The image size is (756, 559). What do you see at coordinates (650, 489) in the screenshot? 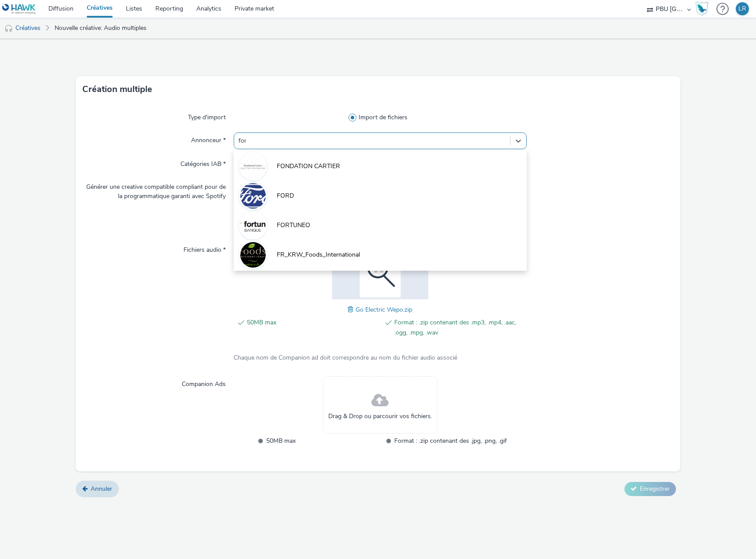
I see `button: Enregistrer` at bounding box center [650, 489].